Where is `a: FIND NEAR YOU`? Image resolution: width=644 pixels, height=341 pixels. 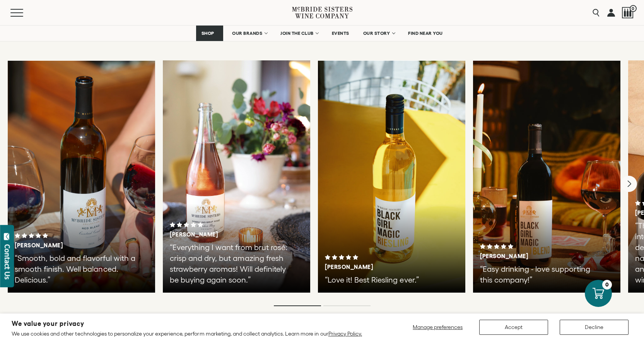
a: FIND NEAR YOU is located at coordinates (425, 33).